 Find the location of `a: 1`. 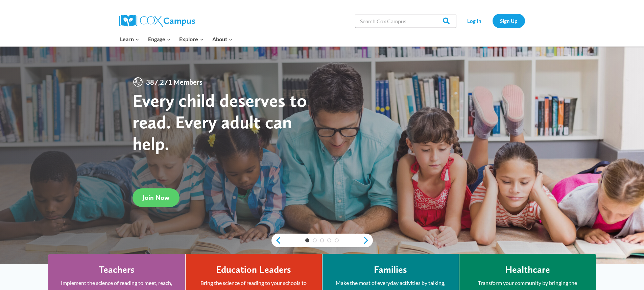

a: 1 is located at coordinates (307, 241).